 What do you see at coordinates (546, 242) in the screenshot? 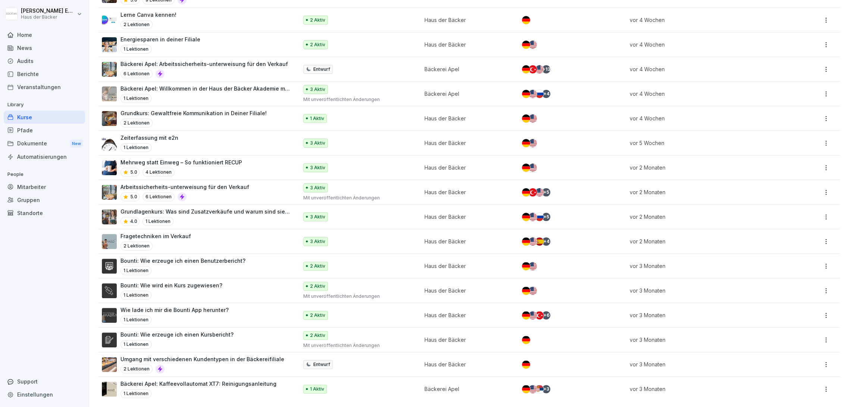
I see `div: + 4` at bounding box center [546, 242].